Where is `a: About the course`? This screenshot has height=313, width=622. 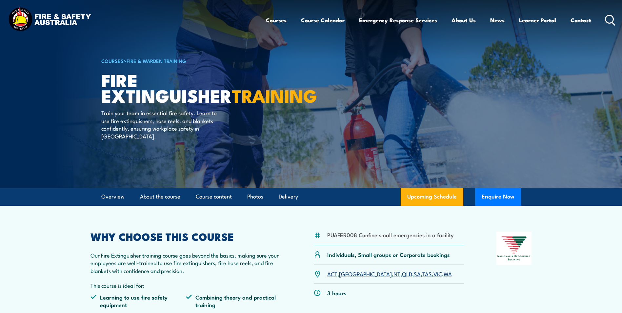 a: About the course is located at coordinates (160, 196).